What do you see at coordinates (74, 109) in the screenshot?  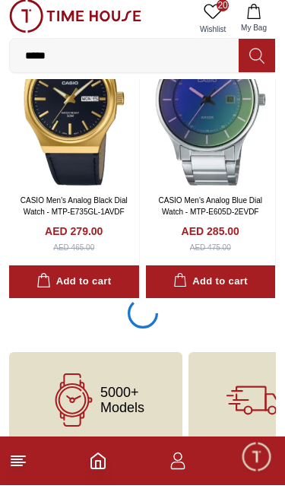 I see `img: CASIO Men's Analog Black Dial Watch - MTP-E735GL-1AVDF` at bounding box center [74, 109].